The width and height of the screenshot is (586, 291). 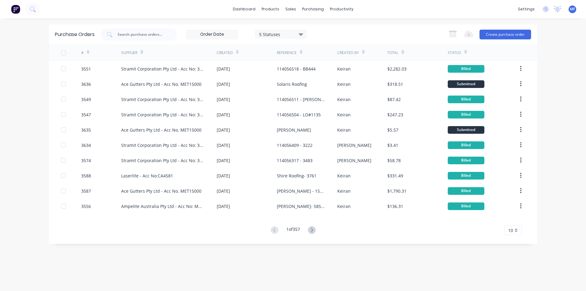 I want to click on div: products, so click(x=270, y=9).